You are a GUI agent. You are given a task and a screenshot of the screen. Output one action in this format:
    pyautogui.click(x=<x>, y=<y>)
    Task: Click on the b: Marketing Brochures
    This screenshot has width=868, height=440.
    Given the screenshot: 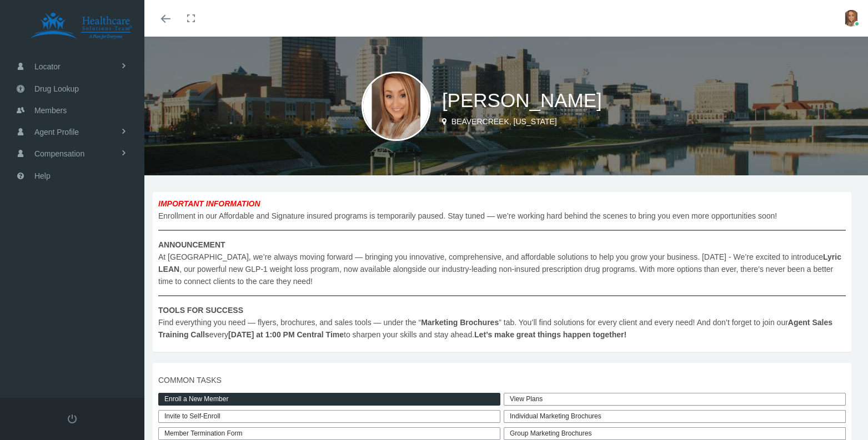 What is the action you would take?
    pyautogui.click(x=460, y=322)
    